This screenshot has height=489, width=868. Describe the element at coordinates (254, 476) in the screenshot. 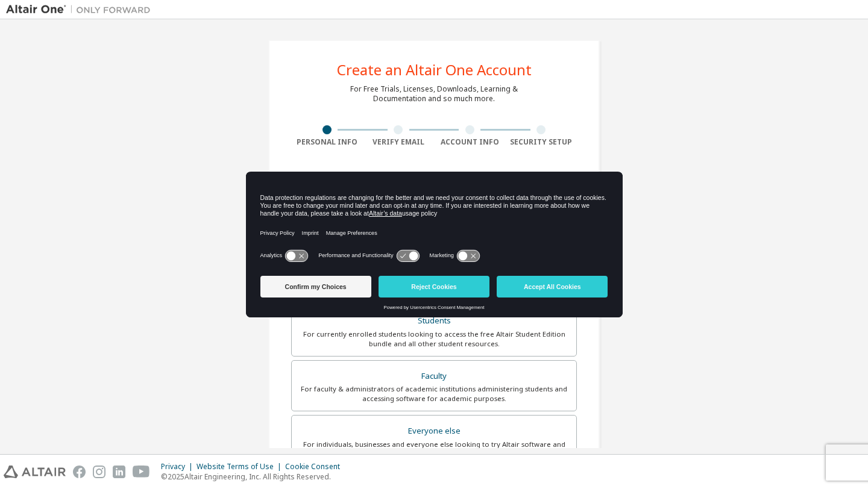

I see `p: © 2025 Altair Engineering, Inc. All Rights Reserved.` at that location.